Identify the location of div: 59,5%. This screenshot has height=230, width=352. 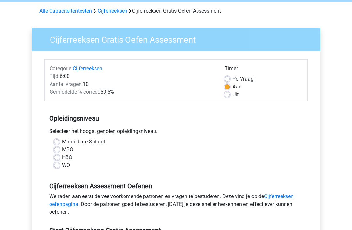
(132, 92).